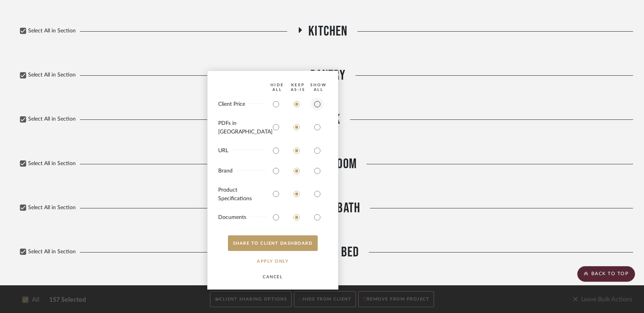 This screenshot has height=313, width=644. What do you see at coordinates (243, 218) in the screenshot?
I see `div: Documents` at bounding box center [243, 218].